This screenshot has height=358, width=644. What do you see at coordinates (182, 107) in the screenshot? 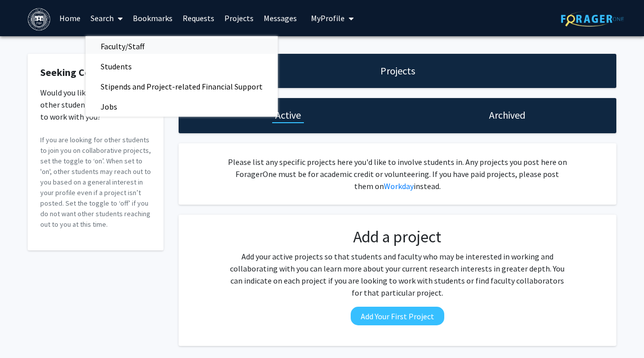
I see `a: Jobs` at bounding box center [182, 107].